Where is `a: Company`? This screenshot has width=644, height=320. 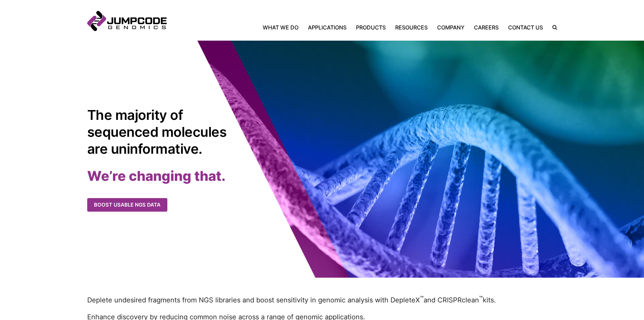 a: Company is located at coordinates (451, 28).